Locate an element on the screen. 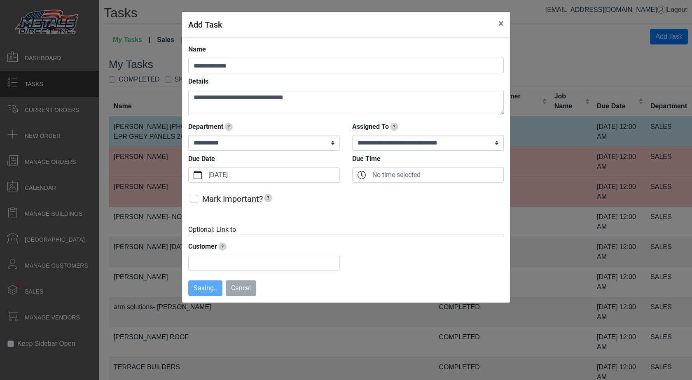 This screenshot has height=380, width=692. button: Saving.. is located at coordinates (205, 288).